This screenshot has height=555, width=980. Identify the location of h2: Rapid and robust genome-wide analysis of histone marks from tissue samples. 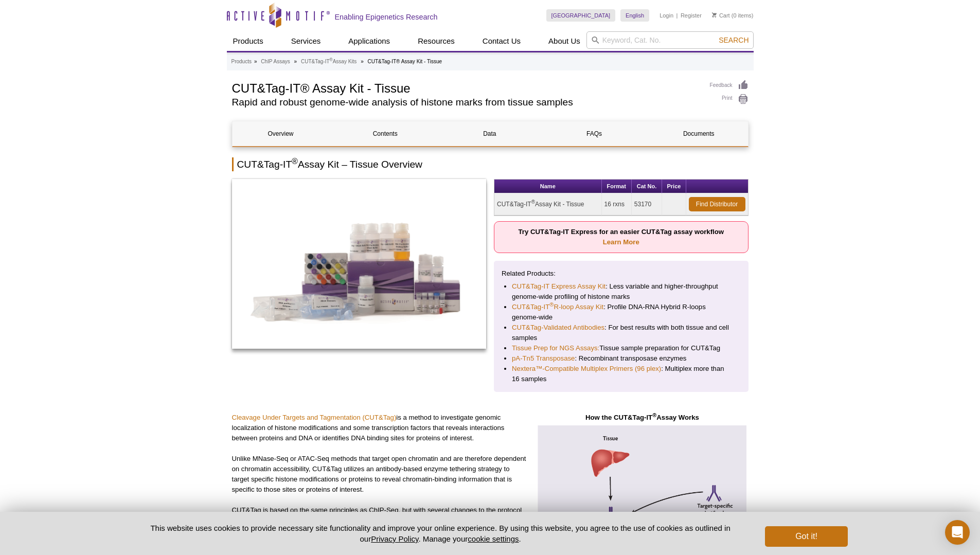
(466, 103).